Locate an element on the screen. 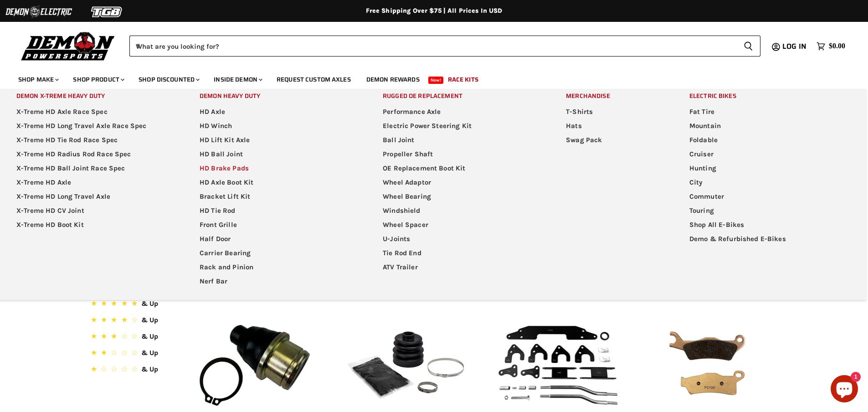 Image resolution: width=868 pixels, height=412 pixels. div: Free Shipping Over $75 | All Prices In USD is located at coordinates (435, 11).